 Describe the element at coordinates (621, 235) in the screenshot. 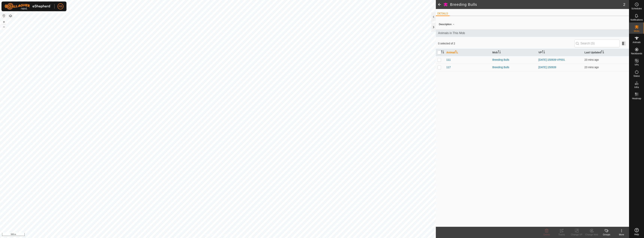

I see `div: More` at that location.